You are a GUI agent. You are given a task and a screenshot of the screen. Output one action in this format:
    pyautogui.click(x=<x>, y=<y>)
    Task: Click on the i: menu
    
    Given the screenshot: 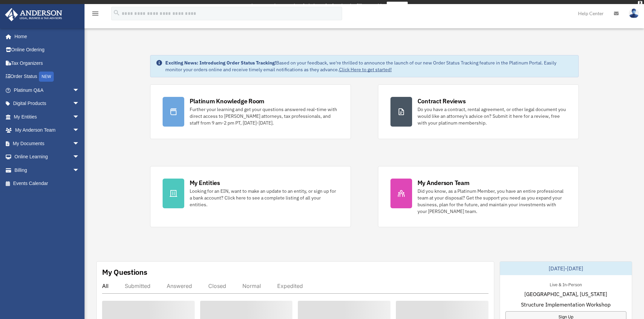 What is the action you would take?
    pyautogui.click(x=96, y=13)
    